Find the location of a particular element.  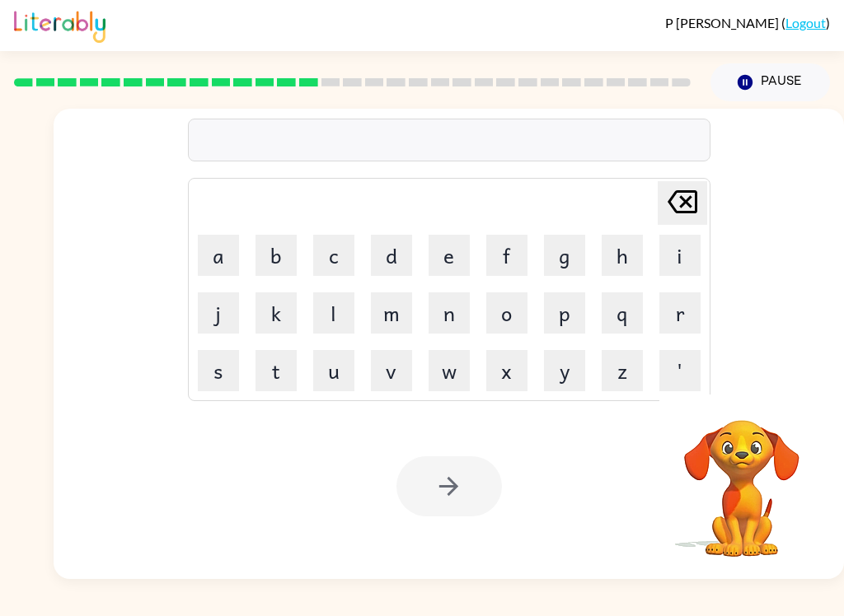

button: x is located at coordinates (507, 371).